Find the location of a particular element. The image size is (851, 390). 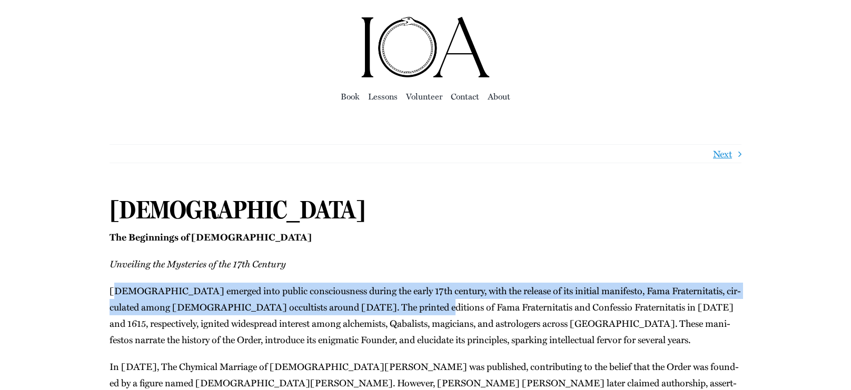

nav: Main is located at coordinates (426, 96).